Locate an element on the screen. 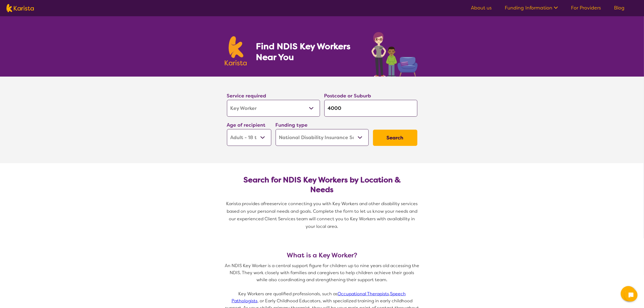 Image resolution: width=644 pixels, height=308 pixels. label: Age of recipient is located at coordinates (246, 125).